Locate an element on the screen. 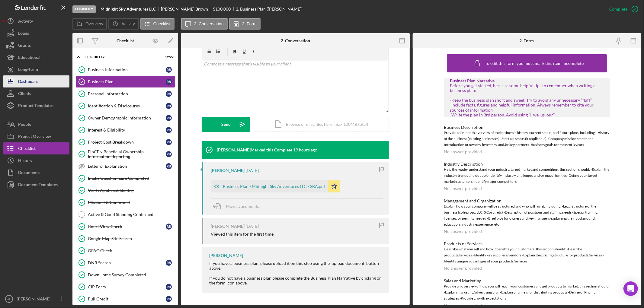 Image resolution: width=644 pixels, height=308 pixels. a: Activity is located at coordinates (37, 21).